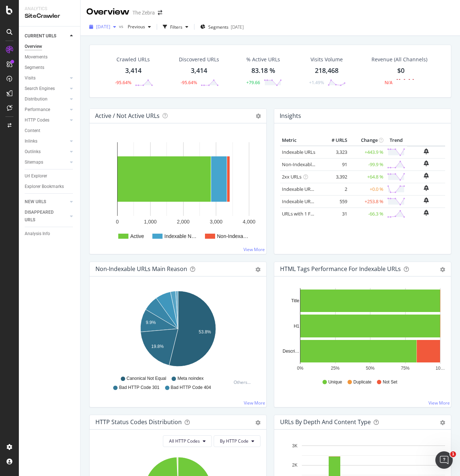 This screenshot has height=476, width=460. Describe the element at coordinates (50, 176) in the screenshot. I see `a: Url Explorer` at that location.